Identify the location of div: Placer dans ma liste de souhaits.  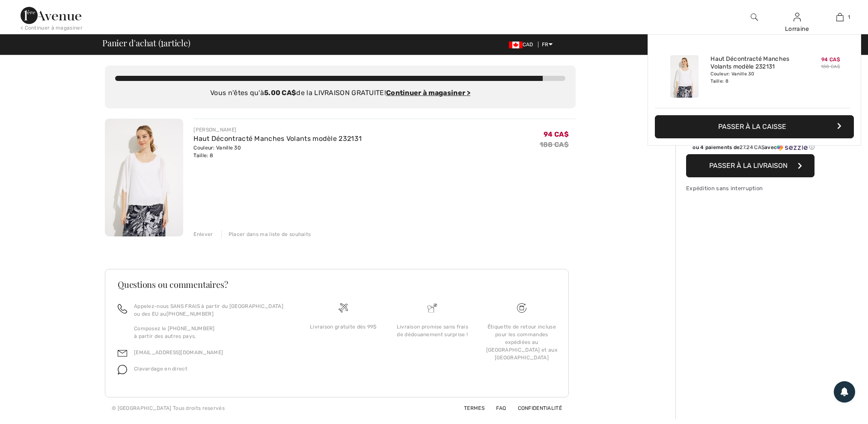
(266, 234).